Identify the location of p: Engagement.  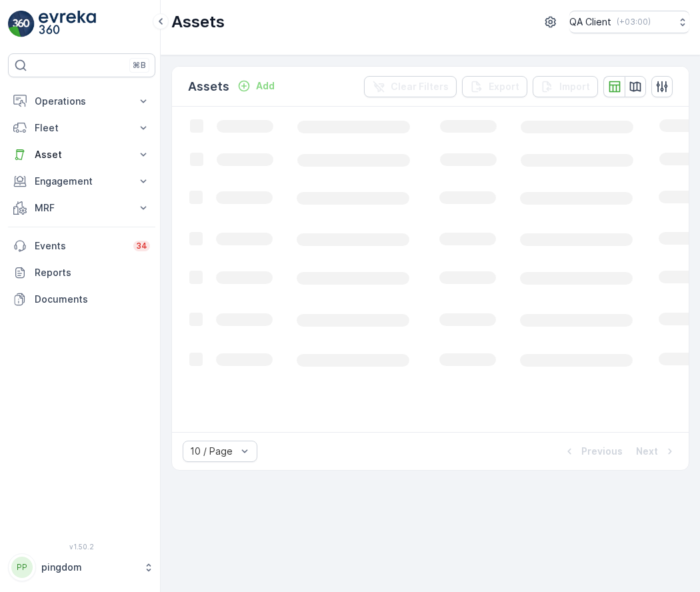
(82, 181).